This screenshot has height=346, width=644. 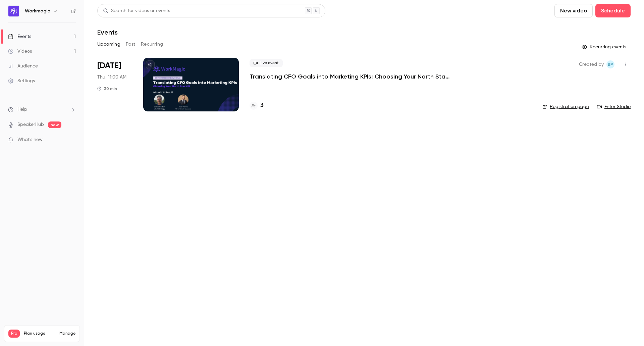 What do you see at coordinates (574, 11) in the screenshot?
I see `button: New video` at bounding box center [574, 11].